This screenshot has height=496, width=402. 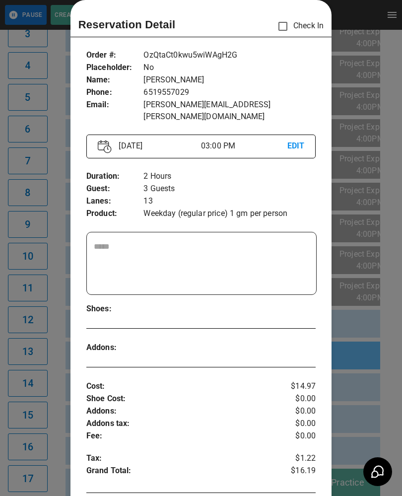 I want to click on p: 2 Hours, so click(x=229, y=176).